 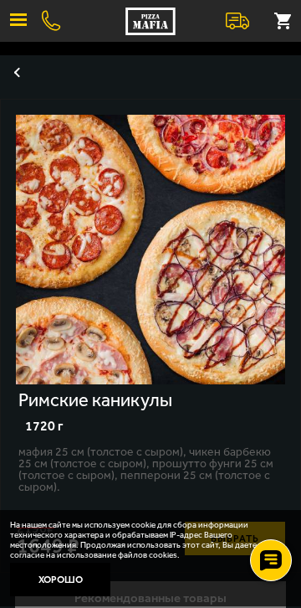 What do you see at coordinates (151, 249) in the screenshot?
I see `img: Римские каникулы` at bounding box center [151, 249].